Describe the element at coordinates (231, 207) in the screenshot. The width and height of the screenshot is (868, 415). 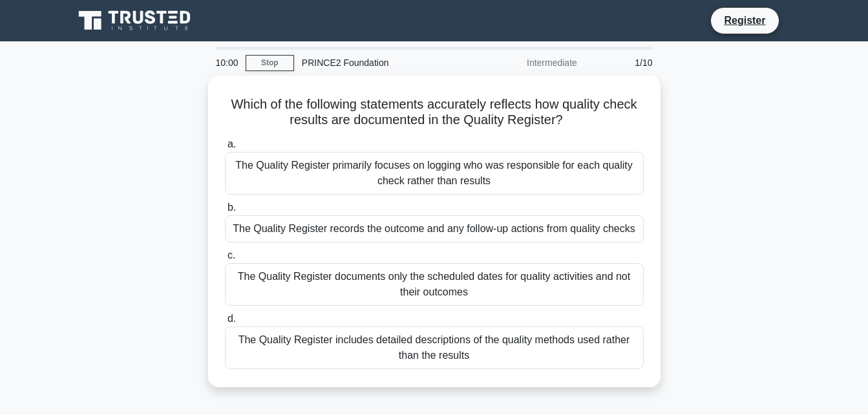
I see `span: b.` at that location.